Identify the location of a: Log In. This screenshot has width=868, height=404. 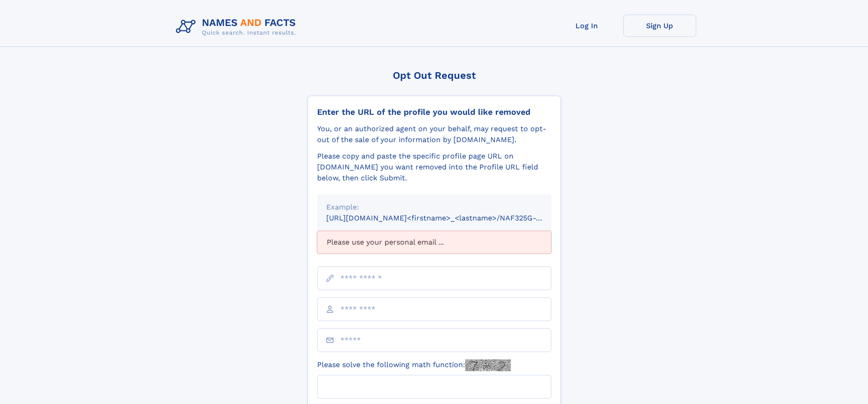
(587, 26).